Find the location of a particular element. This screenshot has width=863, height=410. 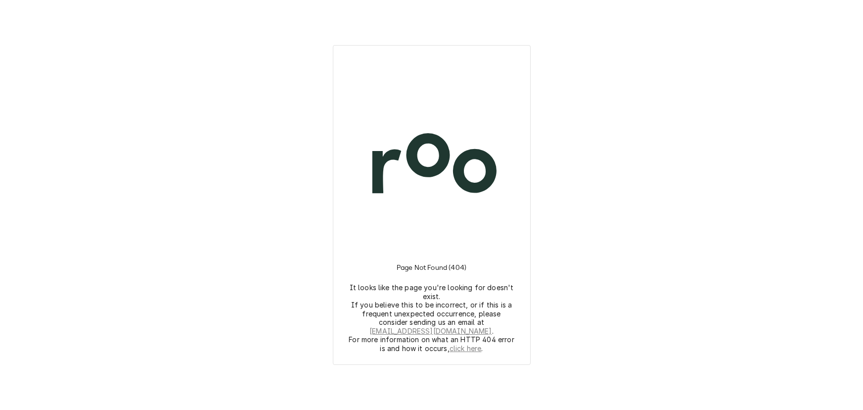

img: Logo is located at coordinates (432, 165).